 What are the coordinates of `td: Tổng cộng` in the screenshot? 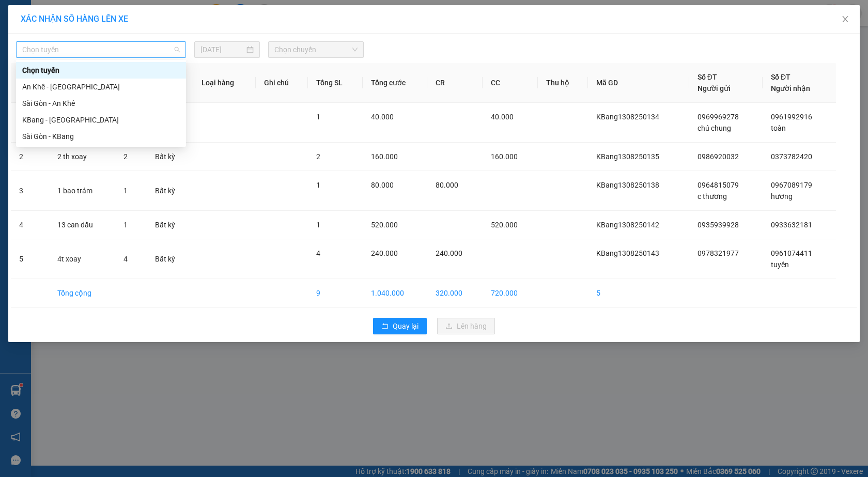 It's located at (82, 293).